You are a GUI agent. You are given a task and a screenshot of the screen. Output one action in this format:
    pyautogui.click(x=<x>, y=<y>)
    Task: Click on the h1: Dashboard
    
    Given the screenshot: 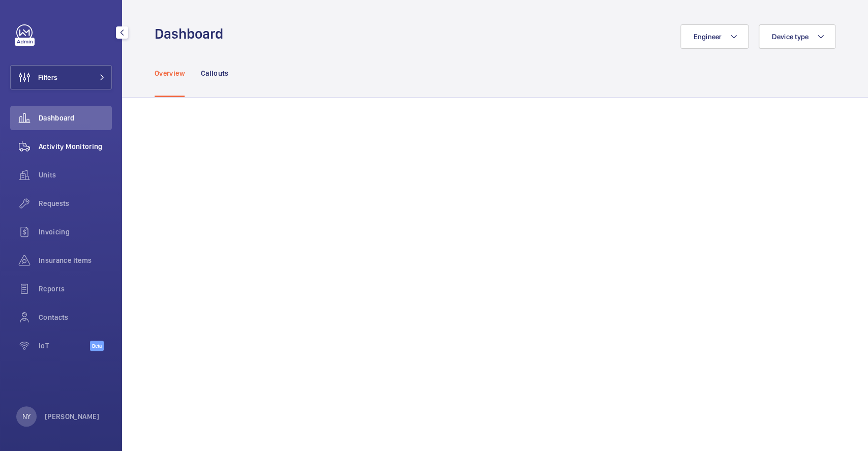 What is the action you would take?
    pyautogui.click(x=191, y=34)
    